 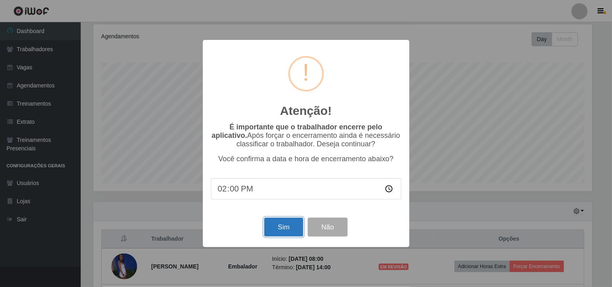 What do you see at coordinates (283, 227) in the screenshot?
I see `button: Sim` at bounding box center [283, 227].